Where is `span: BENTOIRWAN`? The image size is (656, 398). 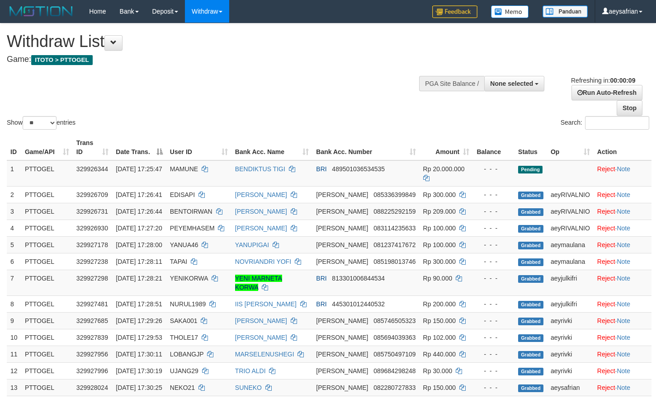
span: BENTOIRWAN is located at coordinates (191, 212).